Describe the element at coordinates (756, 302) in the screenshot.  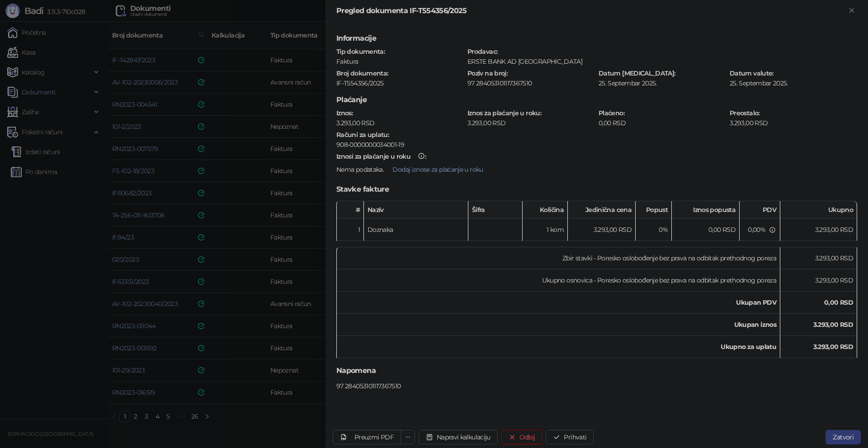
I see `strong: Ukupan PDV` at that location.